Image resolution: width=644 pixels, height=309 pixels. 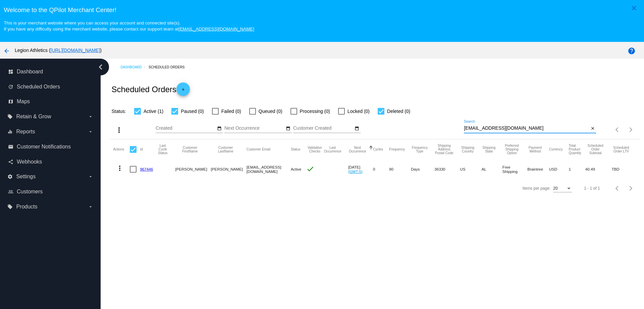 I want to click on mat-cell: Free Shipping, so click(x=515, y=169).